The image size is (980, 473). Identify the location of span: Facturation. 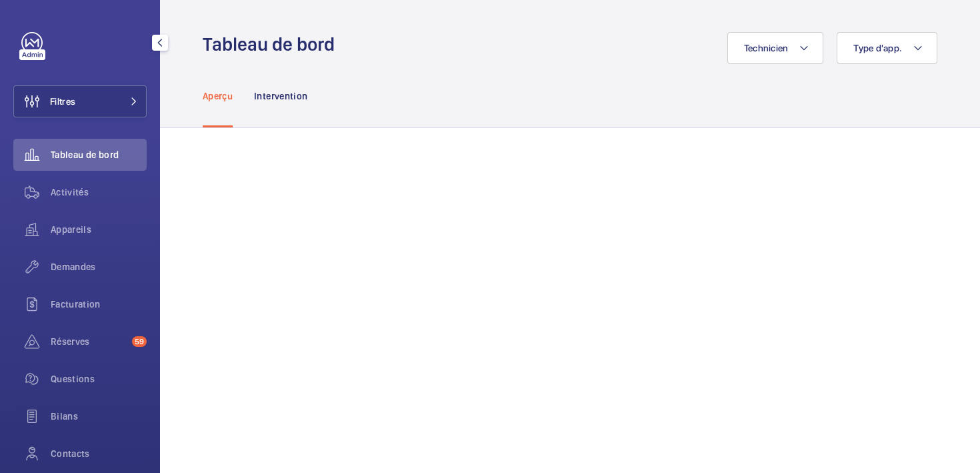
(98, 304).